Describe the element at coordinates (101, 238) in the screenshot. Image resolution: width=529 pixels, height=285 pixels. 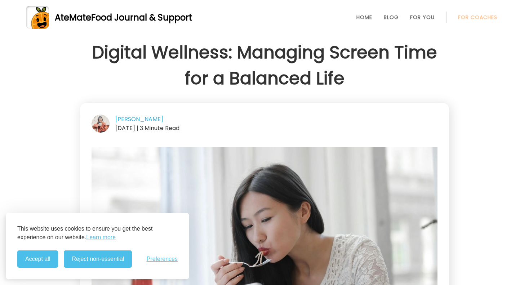
I see `a: Learn more` at that location.